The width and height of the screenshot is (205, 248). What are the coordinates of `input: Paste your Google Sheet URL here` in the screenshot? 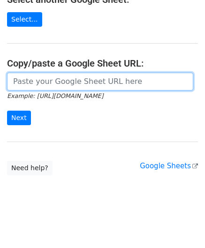 It's located at (100, 82).